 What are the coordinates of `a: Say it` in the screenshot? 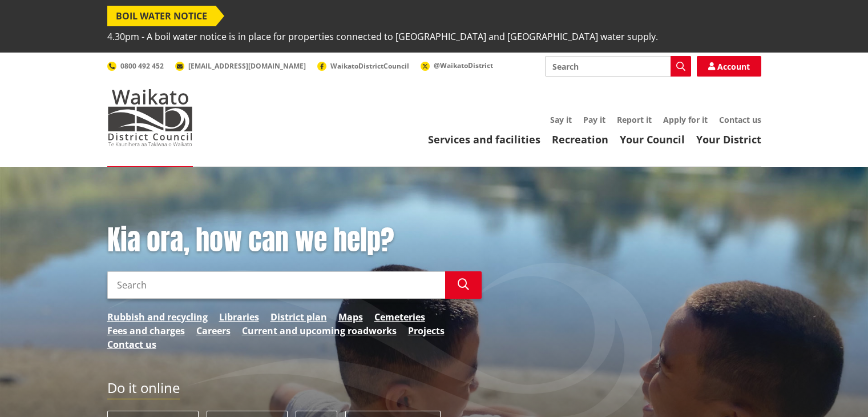 It's located at (561, 120).